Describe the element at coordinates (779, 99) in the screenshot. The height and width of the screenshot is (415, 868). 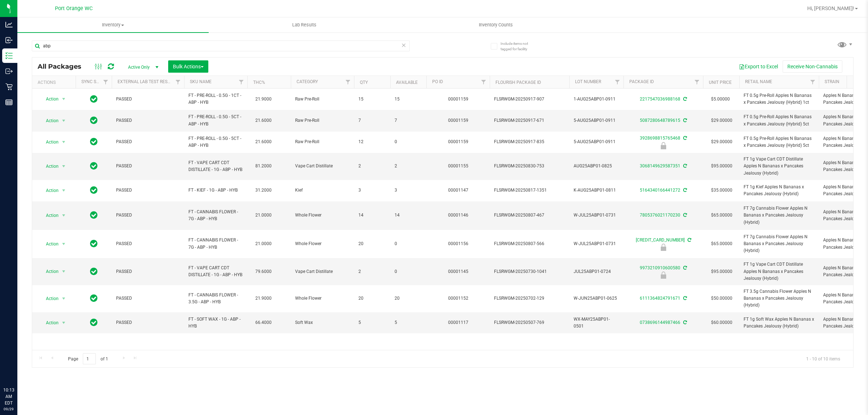
I see `span: FT 0.5g Pre-Roll Apples N Bananas x Pancakes Jealousy (Hybrid) 1ct` at that location.